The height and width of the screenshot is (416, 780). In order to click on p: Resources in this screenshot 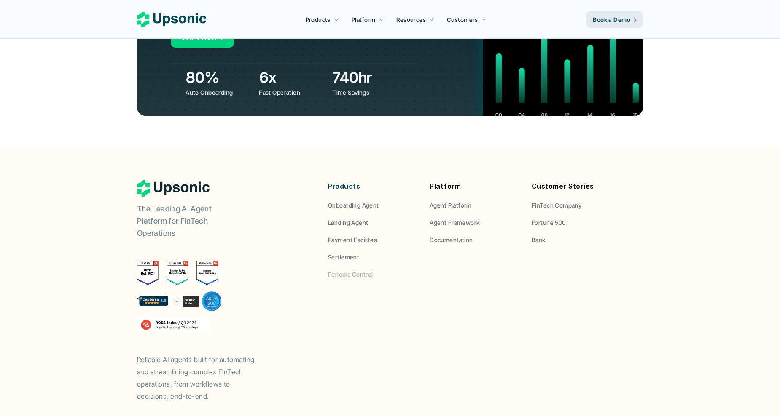, I will do `click(411, 19)`.